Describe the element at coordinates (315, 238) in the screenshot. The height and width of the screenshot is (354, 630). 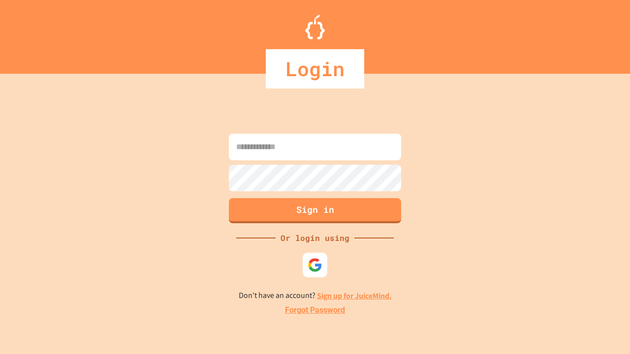
I see `div: Or login using` at that location.